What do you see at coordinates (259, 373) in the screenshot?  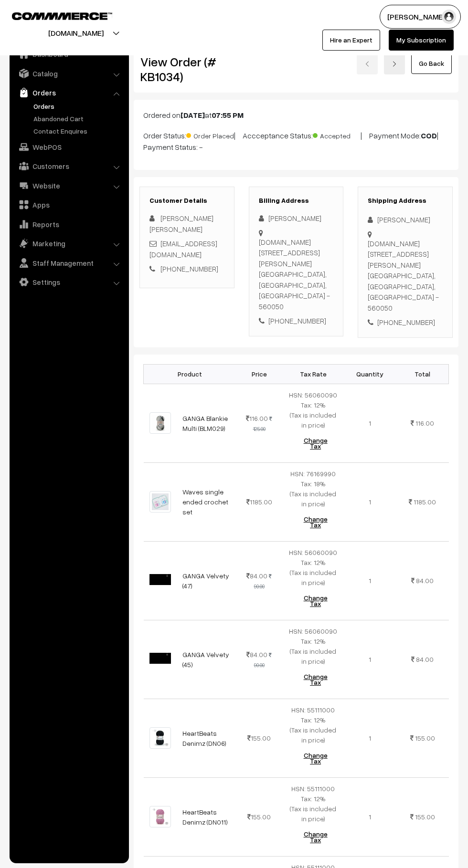 I see `th: Price` at bounding box center [259, 373].